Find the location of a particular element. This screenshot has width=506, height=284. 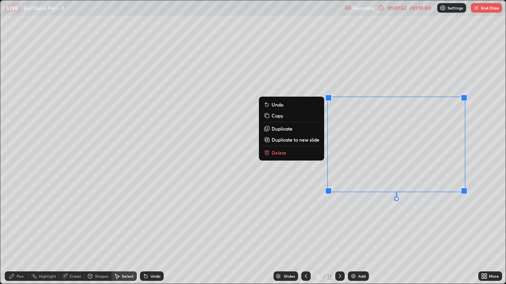

div: Select is located at coordinates (128, 276).